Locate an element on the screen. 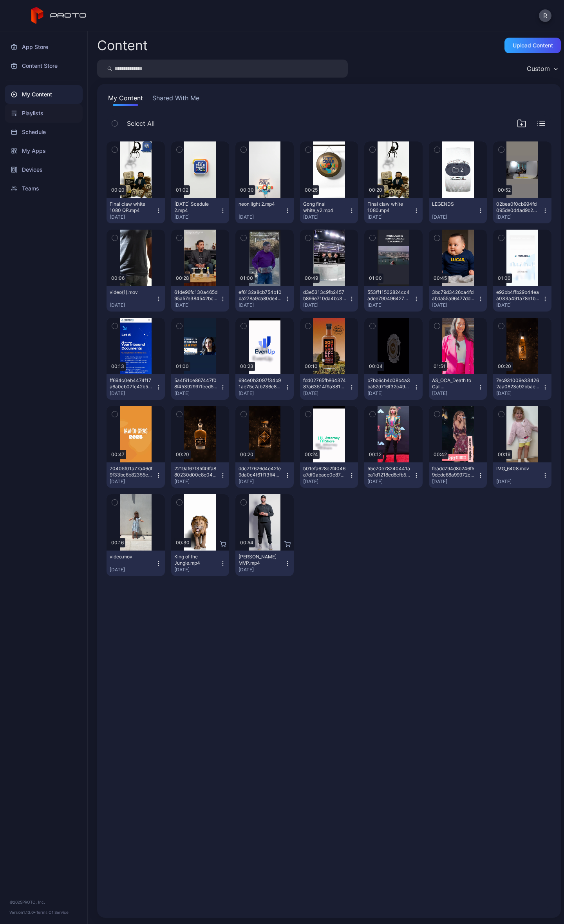 The height and width of the screenshot is (924, 564). div: Thursday Scedule 2.mp4 is located at coordinates (196, 207).